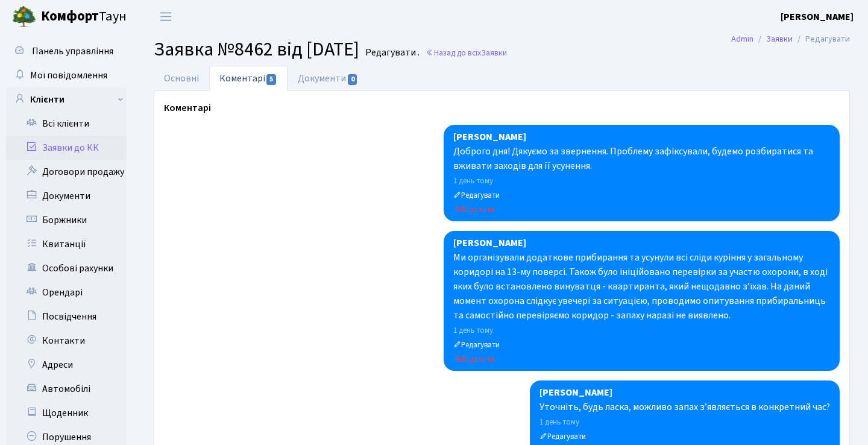 The height and width of the screenshot is (445, 868). What do you see at coordinates (67, 389) in the screenshot?
I see `a: Автомобілі` at bounding box center [67, 389].